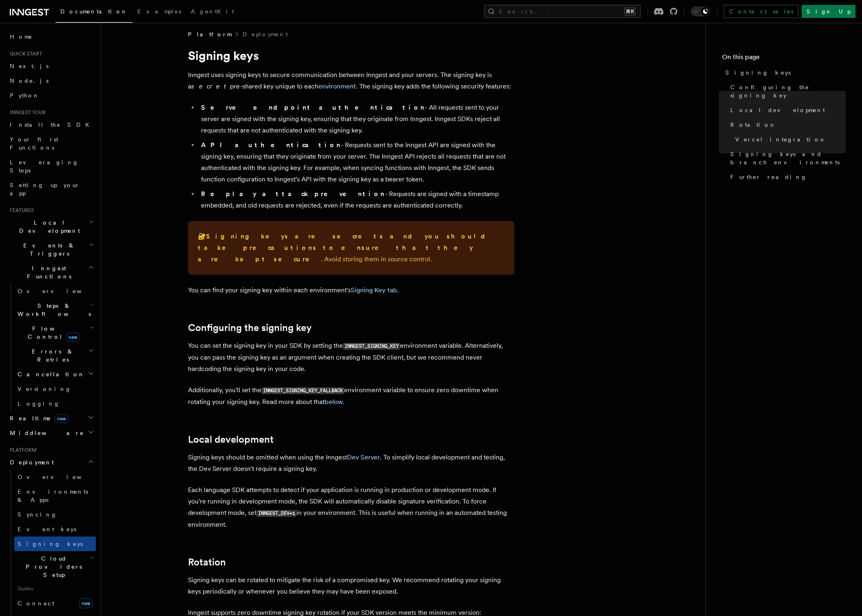  Describe the element at coordinates (52, 124) in the screenshot. I see `span: Install the SDK` at that location.